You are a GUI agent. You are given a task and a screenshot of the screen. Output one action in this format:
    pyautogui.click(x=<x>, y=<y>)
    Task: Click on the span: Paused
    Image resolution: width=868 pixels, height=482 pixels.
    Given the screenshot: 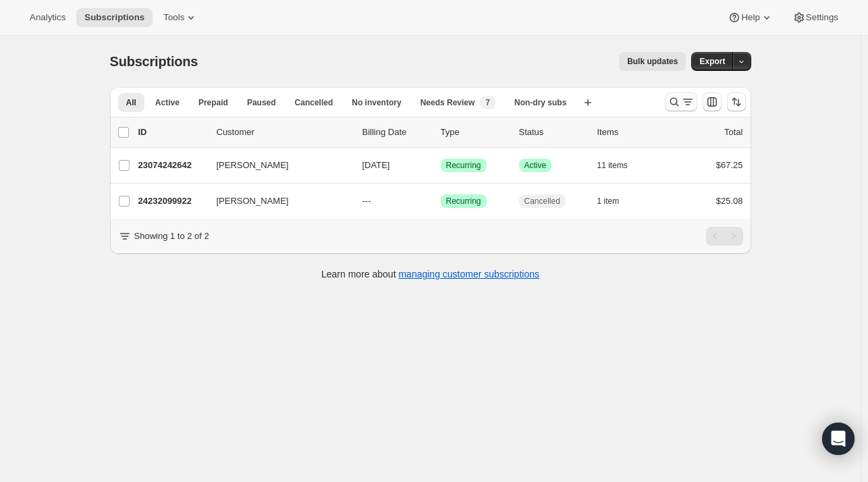 What is the action you would take?
    pyautogui.click(x=261, y=102)
    